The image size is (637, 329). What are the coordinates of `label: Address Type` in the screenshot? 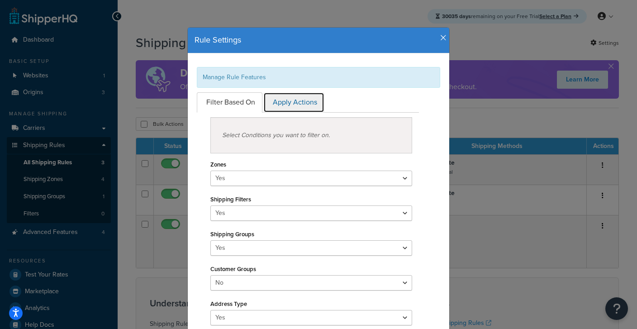 It's located at (228, 304).